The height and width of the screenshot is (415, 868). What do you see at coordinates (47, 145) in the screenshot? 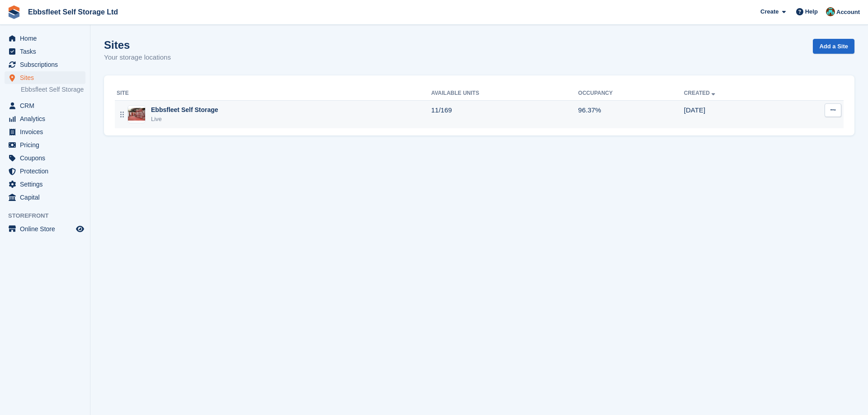
I see `span: Pricing` at bounding box center [47, 145].